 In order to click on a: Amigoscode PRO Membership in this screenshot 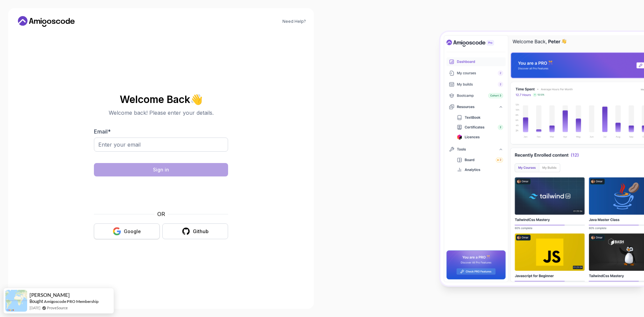, I will do `click(71, 301)`.